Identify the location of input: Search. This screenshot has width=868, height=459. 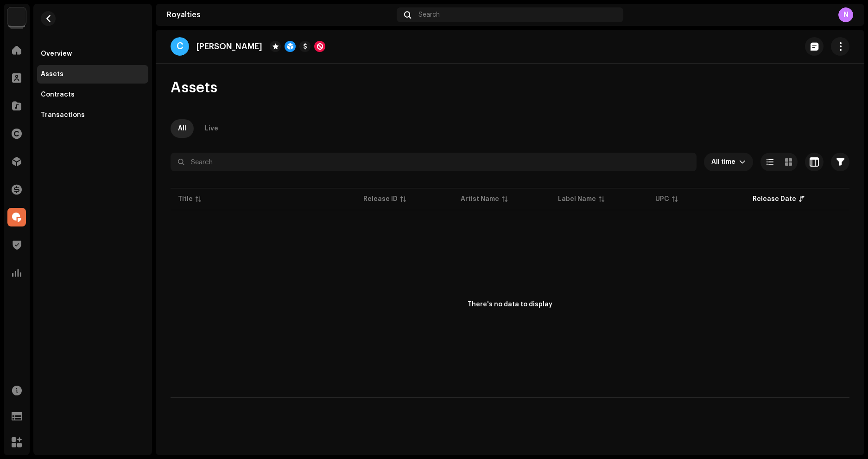
(433, 162).